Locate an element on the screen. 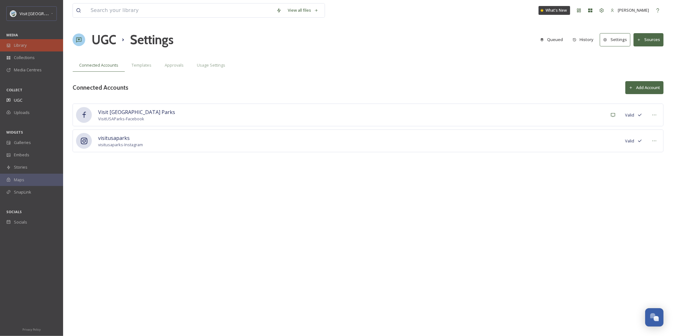  span: SnapLink is located at coordinates (22, 192).